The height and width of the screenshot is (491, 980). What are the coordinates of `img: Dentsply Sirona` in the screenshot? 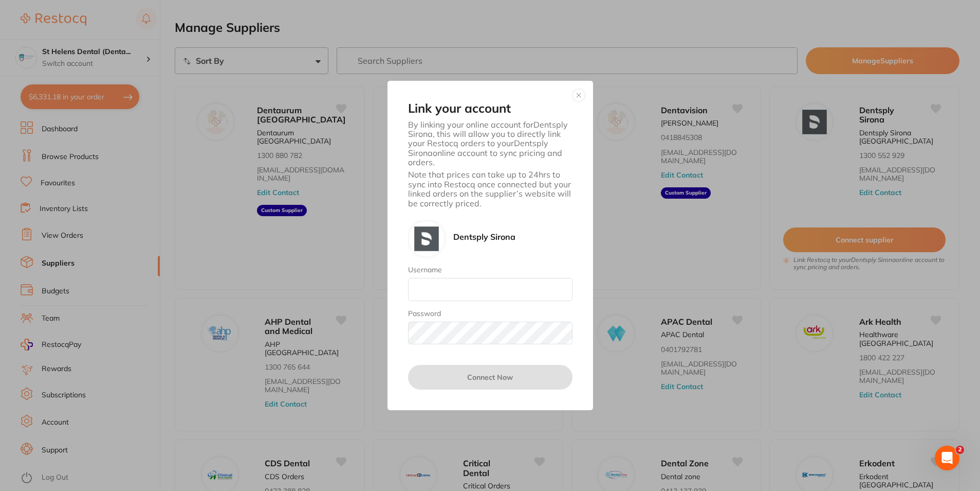 It's located at (426, 239).